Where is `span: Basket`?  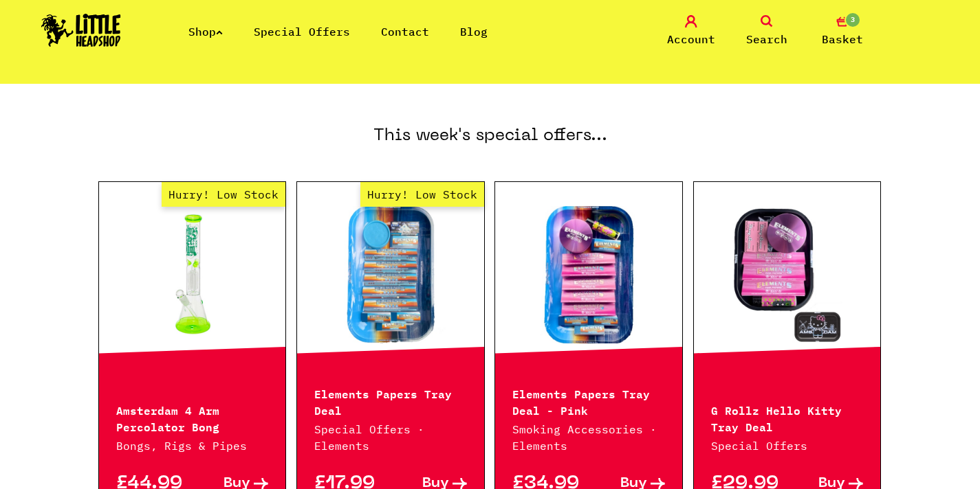
span: Basket is located at coordinates (842, 39).